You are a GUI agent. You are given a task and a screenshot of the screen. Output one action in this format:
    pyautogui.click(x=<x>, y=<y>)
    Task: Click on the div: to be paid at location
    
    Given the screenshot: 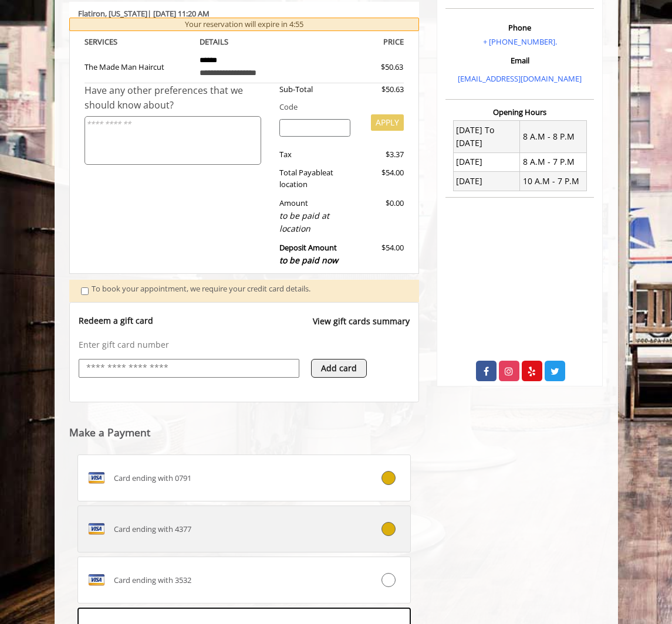 What is the action you would take?
    pyautogui.click(x=314, y=222)
    